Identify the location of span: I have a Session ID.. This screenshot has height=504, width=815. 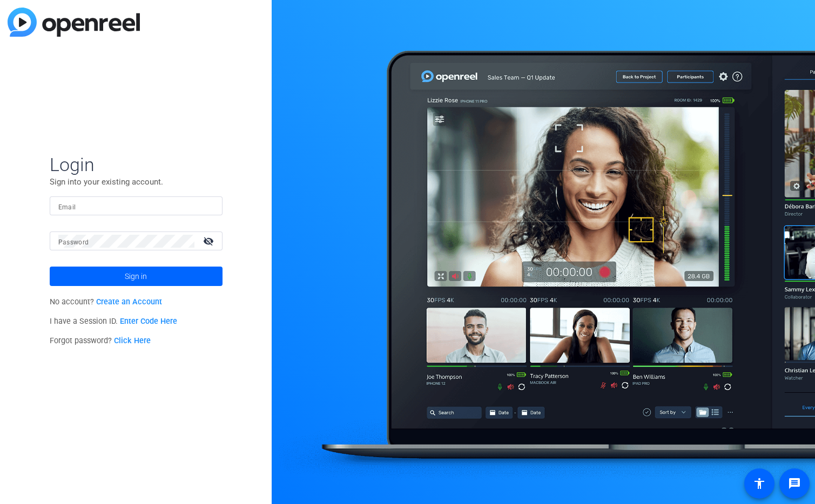
(113, 321).